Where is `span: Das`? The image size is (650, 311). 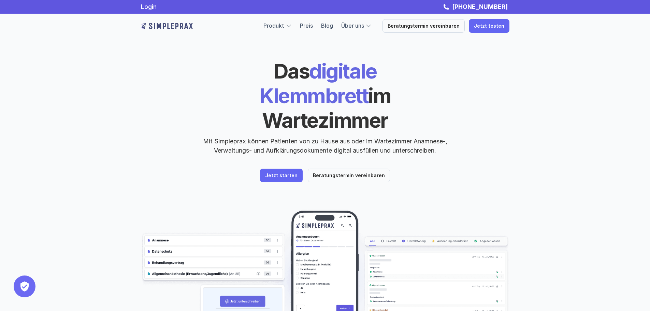 span: Das is located at coordinates (291, 71).